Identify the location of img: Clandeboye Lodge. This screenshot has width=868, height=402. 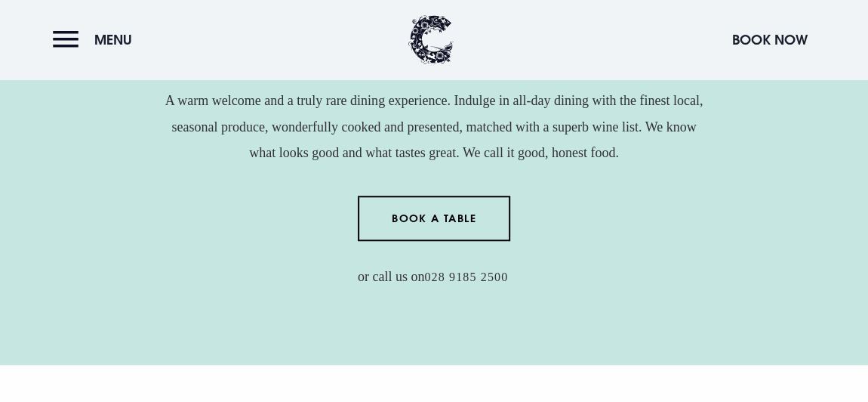
(431, 39).